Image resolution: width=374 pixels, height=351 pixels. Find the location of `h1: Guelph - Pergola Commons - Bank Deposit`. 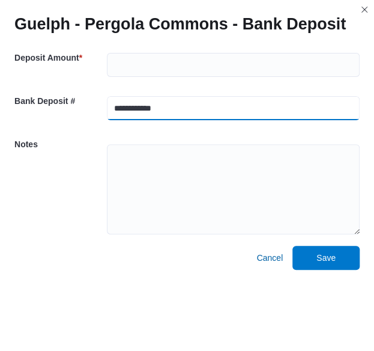

h1: Guelph - Pergola Commons - Bank Deposit is located at coordinates (180, 24).